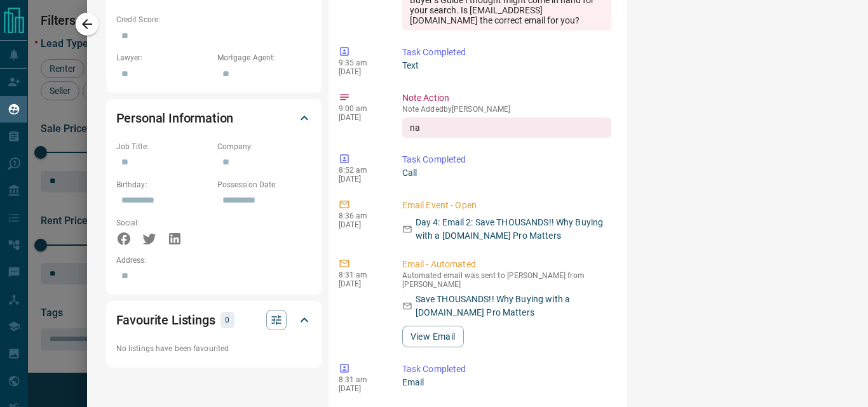  Describe the element at coordinates (175, 119) in the screenshot. I see `h2: Personal Information` at that location.